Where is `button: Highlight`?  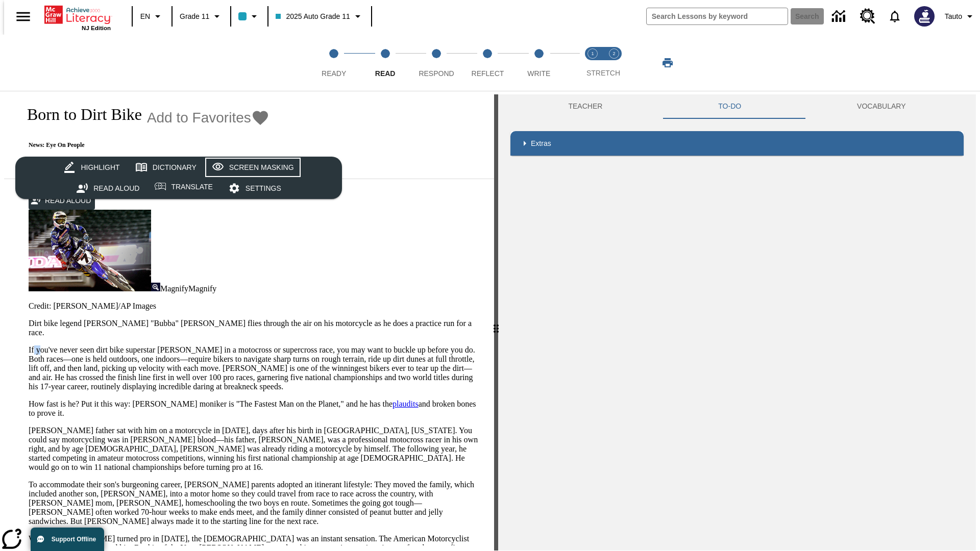 button: Highlight is located at coordinates (91, 167).